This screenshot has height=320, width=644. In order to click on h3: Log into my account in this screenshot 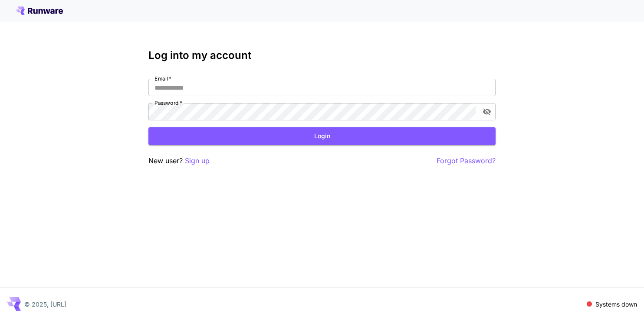, I will do `click(322, 55)`.